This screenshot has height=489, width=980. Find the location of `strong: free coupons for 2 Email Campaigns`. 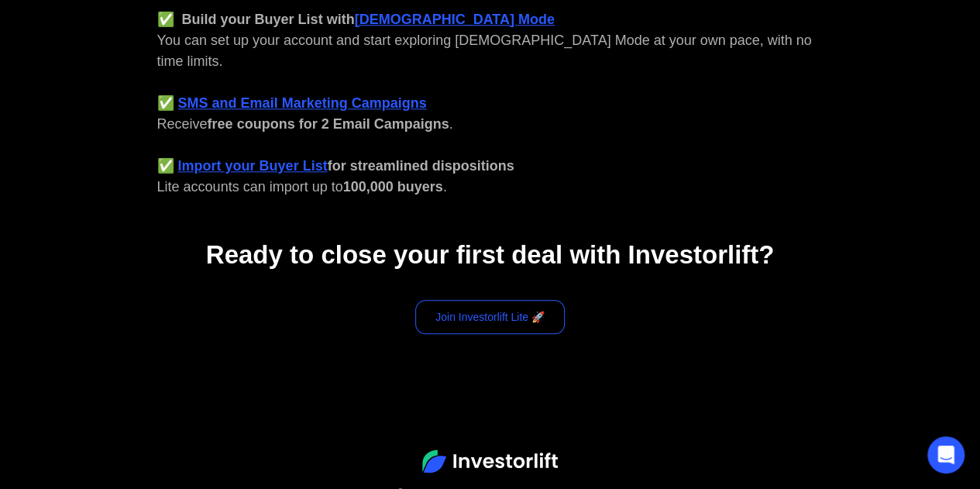

strong: free coupons for 2 Email Campaigns is located at coordinates (329, 124).